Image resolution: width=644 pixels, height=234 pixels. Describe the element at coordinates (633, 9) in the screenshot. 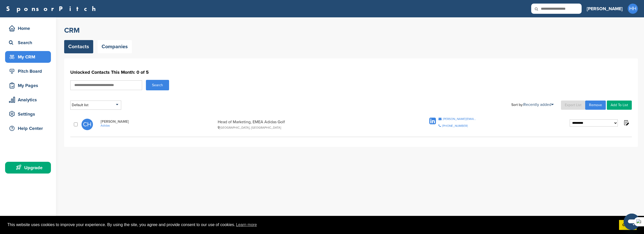

I see `span: HH` at that location.